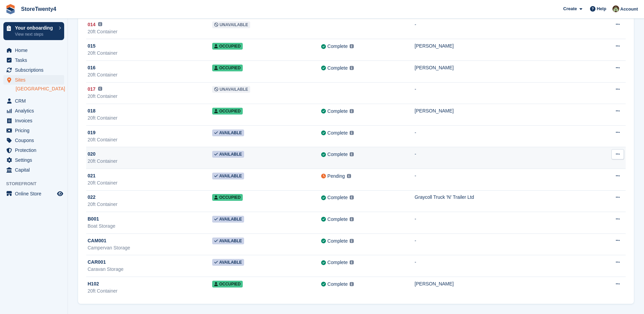 Image resolution: width=644 pixels, height=314 pixels. Describe the element at coordinates (93, 284) in the screenshot. I see `span: H102` at that location.